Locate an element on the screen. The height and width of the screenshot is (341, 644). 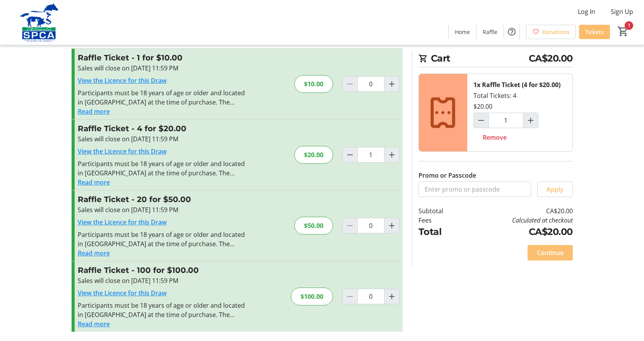
h3: Raffle Ticket - 4 for $20.00 is located at coordinates (162, 129).